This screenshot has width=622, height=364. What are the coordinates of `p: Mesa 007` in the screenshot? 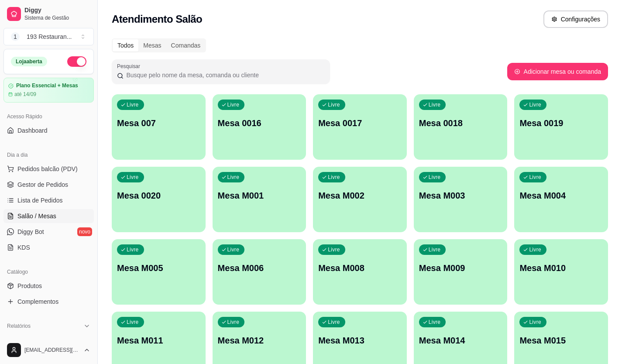 It's located at (159, 123).